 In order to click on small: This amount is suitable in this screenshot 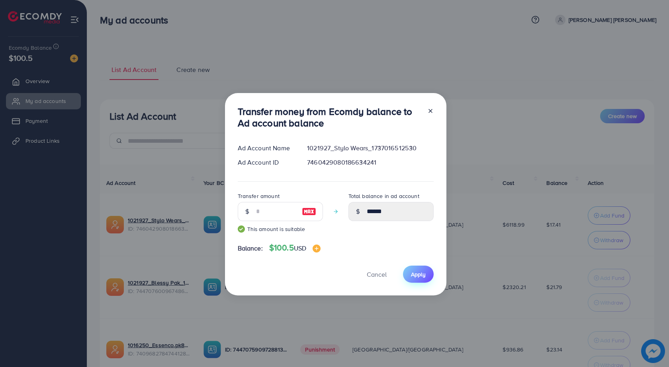, I will do `click(280, 229)`.